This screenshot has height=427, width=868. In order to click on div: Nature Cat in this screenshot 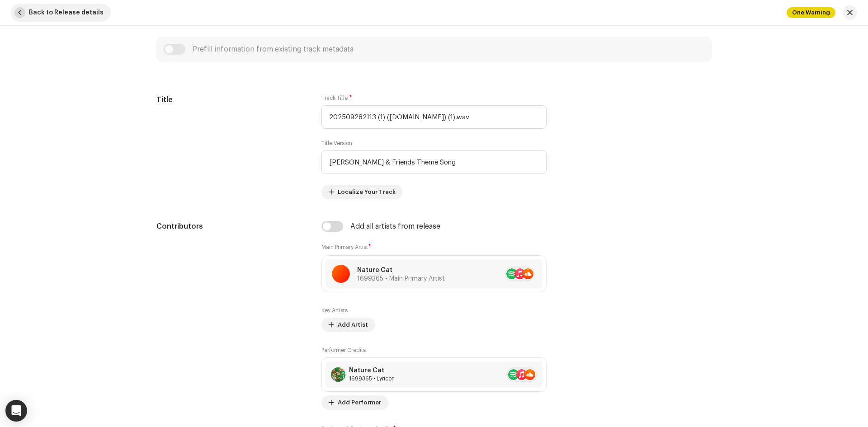, I will do `click(372, 371)`.